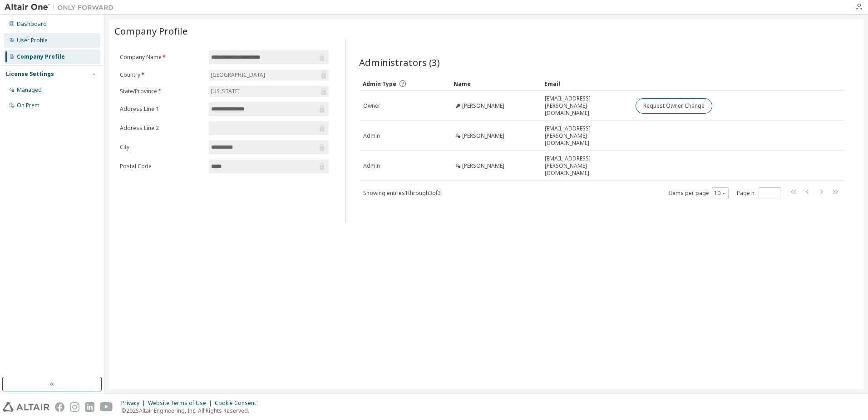  I want to click on div: User Profile, so click(32, 41).